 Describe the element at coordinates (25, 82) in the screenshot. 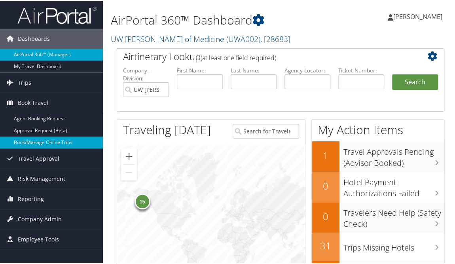

I see `span: Trips` at that location.